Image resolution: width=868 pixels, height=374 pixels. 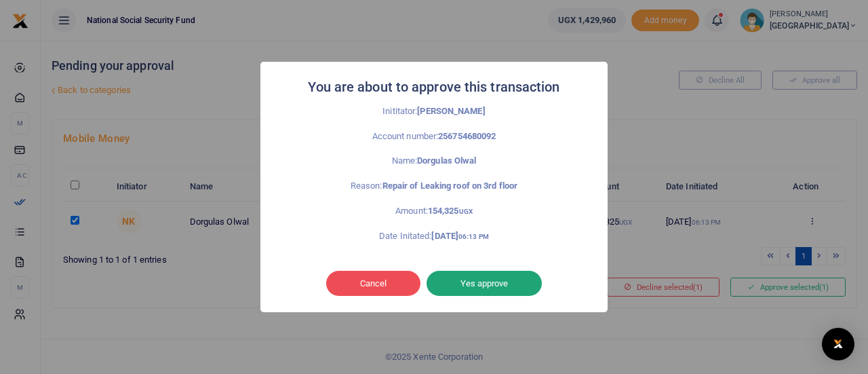 I want to click on strong: 256754680092, so click(x=467, y=136).